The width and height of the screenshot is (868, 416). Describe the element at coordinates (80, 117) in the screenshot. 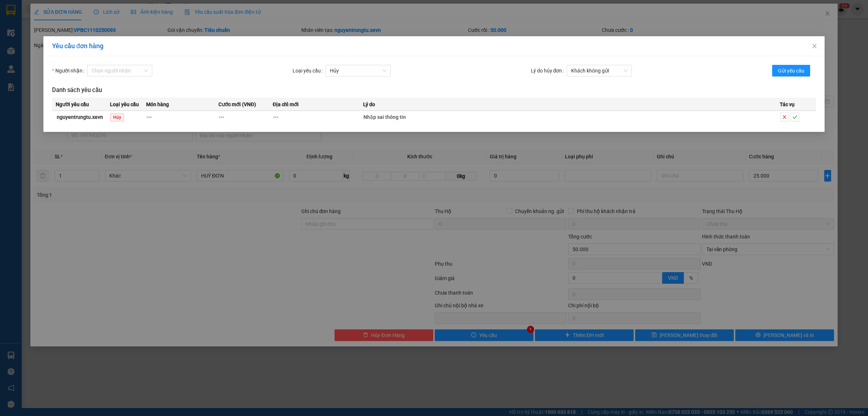

I see `strong: nguyentrungtu.xevn` at that location.